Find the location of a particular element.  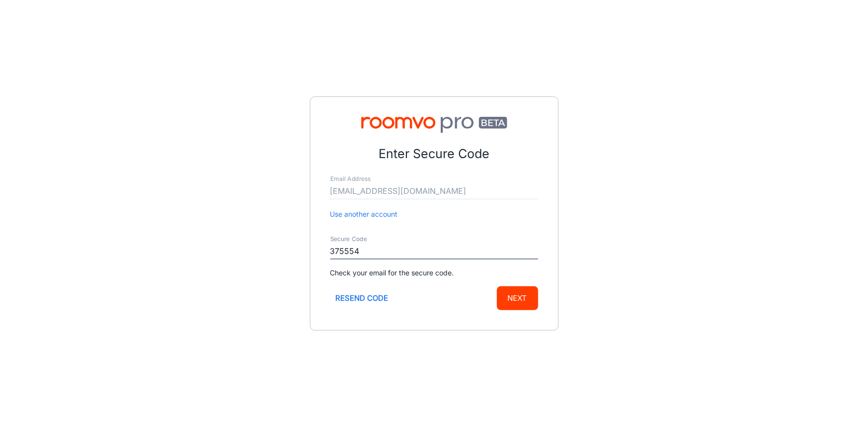

input: Enter secure code is located at coordinates (434, 251).